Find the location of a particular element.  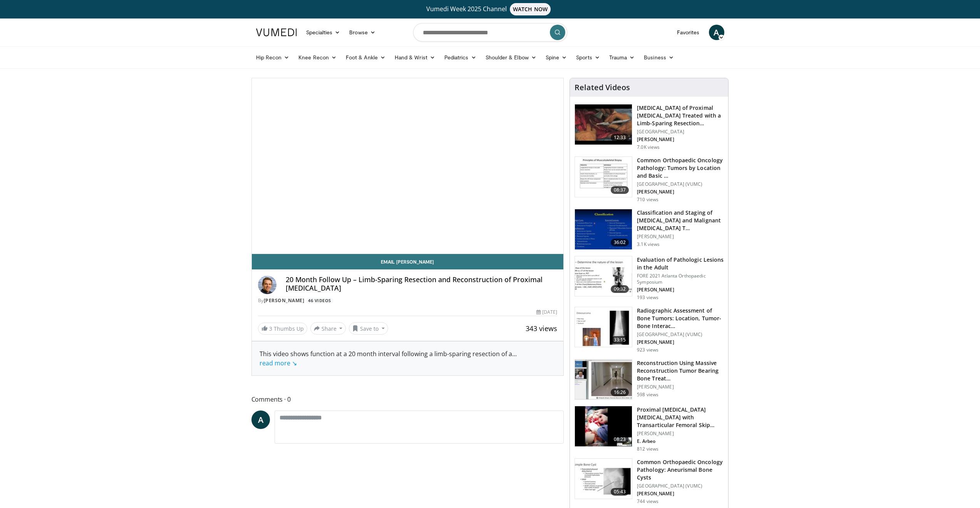

span: Comments 0 is located at coordinates (408, 399).